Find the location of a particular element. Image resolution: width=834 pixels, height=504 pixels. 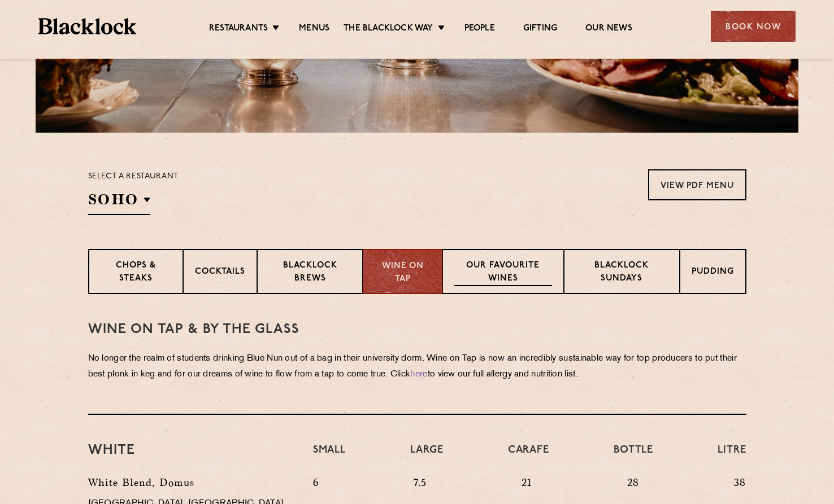

h4: Large is located at coordinates (427, 456).